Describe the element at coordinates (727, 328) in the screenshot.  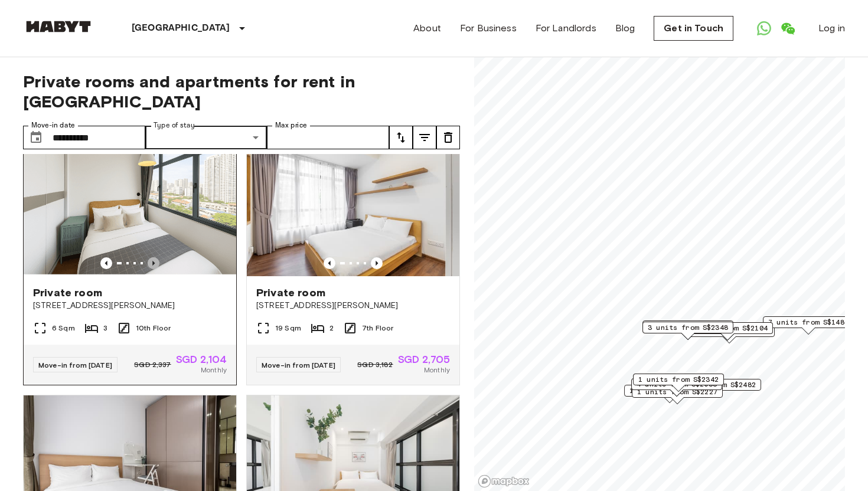
I see `span: 1 units from S$2104` at that location.